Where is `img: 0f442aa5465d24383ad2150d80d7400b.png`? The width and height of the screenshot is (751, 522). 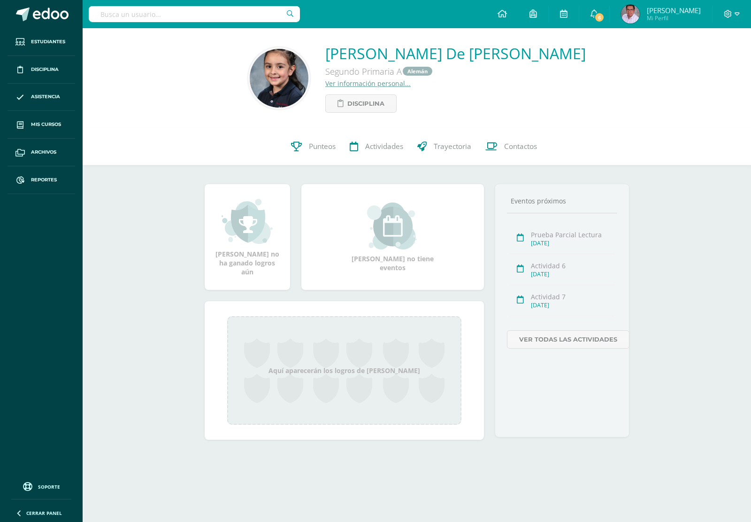
img: 0f442aa5465d24383ad2150d80d7400b.png is located at coordinates (279, 78).